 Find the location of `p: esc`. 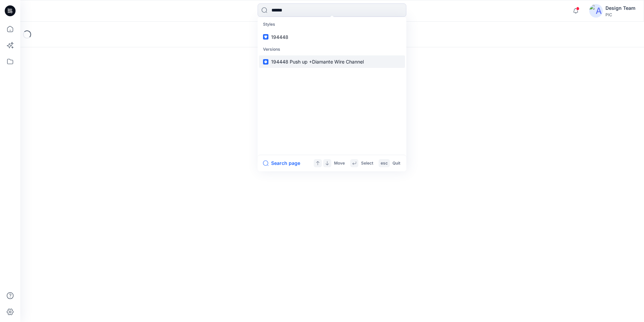

p: esc is located at coordinates (384, 163).